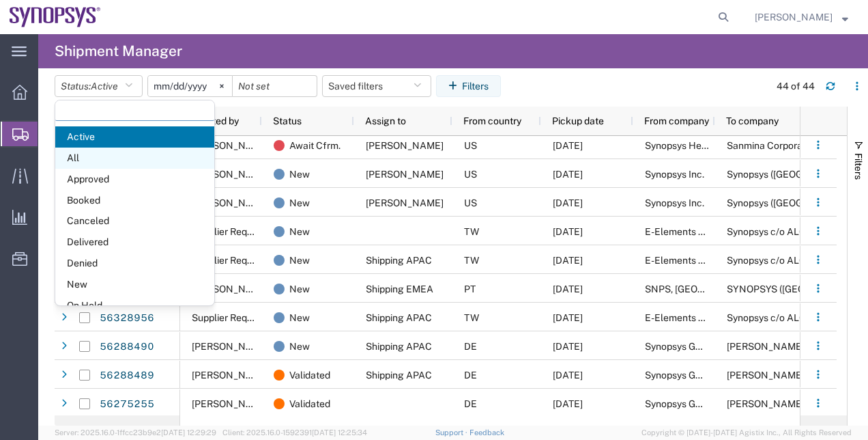 This screenshot has width=868, height=440. Describe the element at coordinates (766, 403) in the screenshot. I see `span: Nathalie MELOUX` at that location.